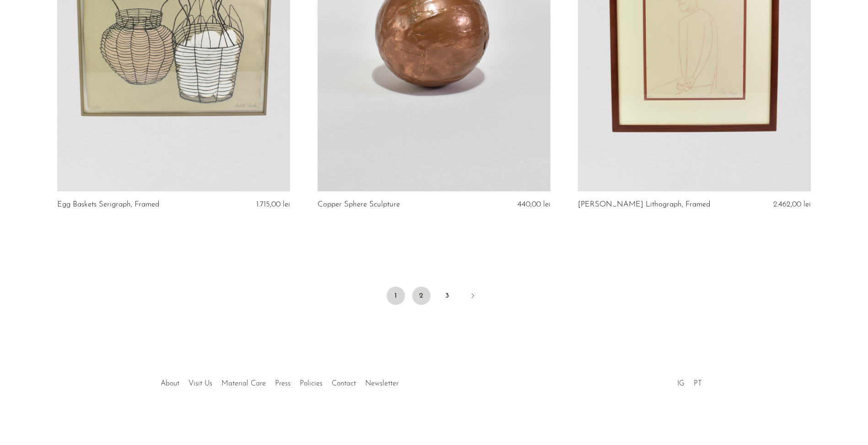 Image resolution: width=868 pixels, height=445 pixels. What do you see at coordinates (283, 383) in the screenshot?
I see `a: Press` at bounding box center [283, 383].